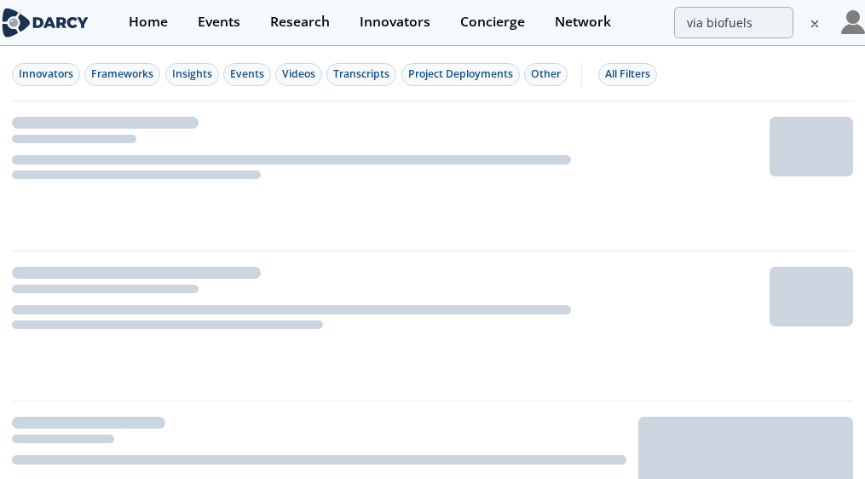 The image size is (865, 479). What do you see at coordinates (46, 74) in the screenshot?
I see `button: Innovators` at bounding box center [46, 74].